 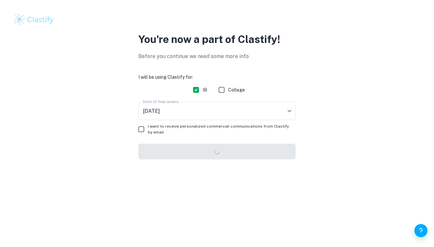 What do you see at coordinates (236, 90) in the screenshot?
I see `span: College` at bounding box center [236, 90].